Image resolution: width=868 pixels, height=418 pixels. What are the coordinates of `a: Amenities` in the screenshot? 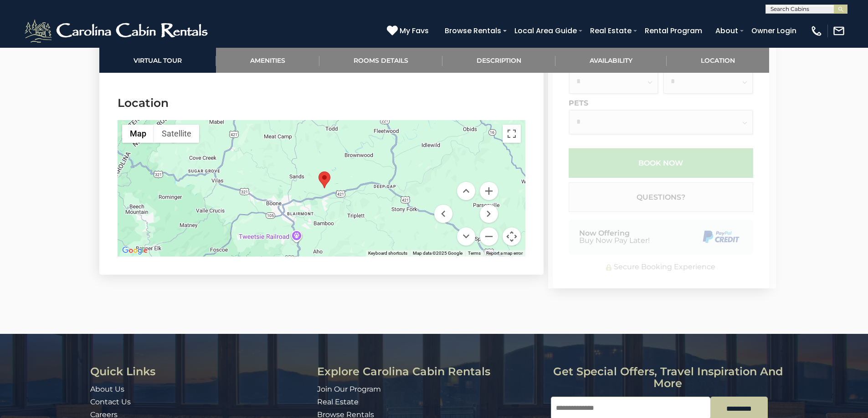 It's located at (268, 60).